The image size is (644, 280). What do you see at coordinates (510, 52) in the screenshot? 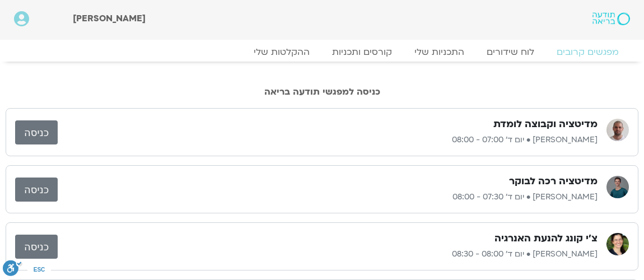
I see `a: לוח שידורים` at bounding box center [510, 52].